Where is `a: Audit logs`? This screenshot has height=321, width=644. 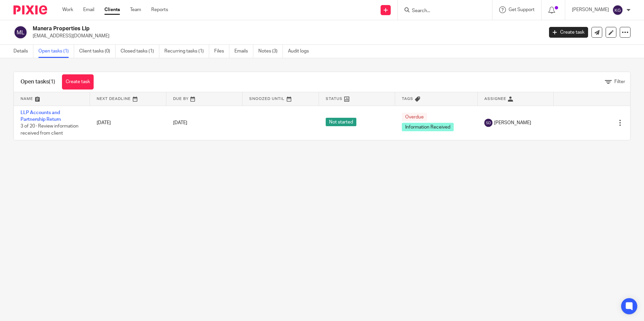
a: Audit logs is located at coordinates (301, 51).